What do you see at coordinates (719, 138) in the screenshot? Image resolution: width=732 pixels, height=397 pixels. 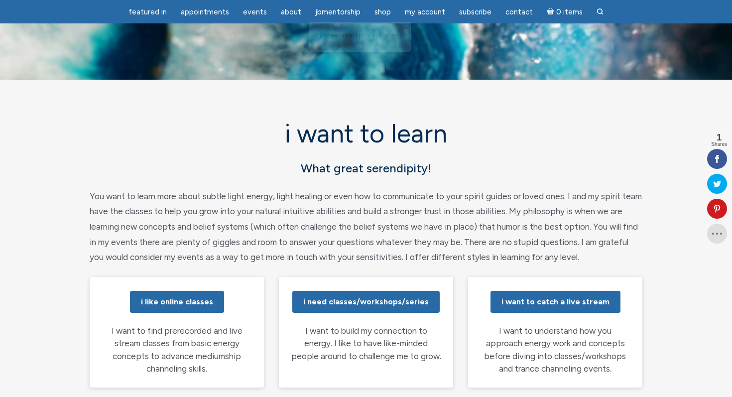 I see `span: 1` at bounding box center [719, 138].